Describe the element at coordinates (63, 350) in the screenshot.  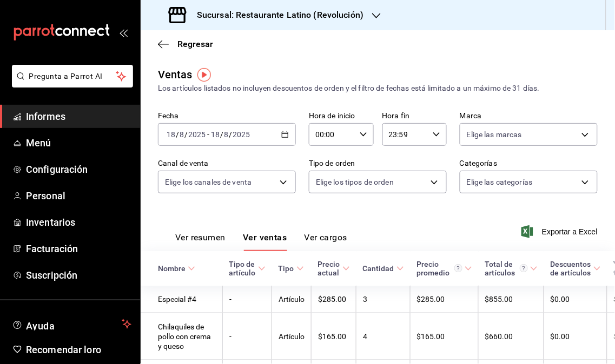
I see `font: Recomendar loro` at that location.